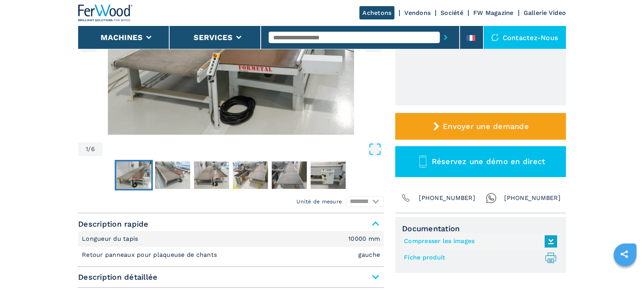 This screenshot has width=644, height=298. I want to click on img: cb97ee6f9dfb6f6b08bf764930d9d44c, so click(134, 175).